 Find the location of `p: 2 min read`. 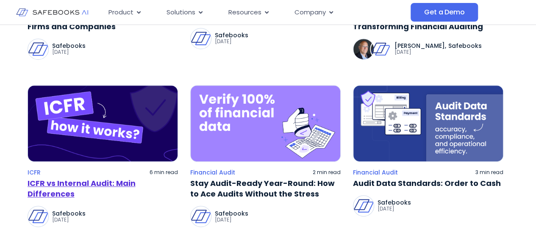

p: 2 min read is located at coordinates (327, 172).